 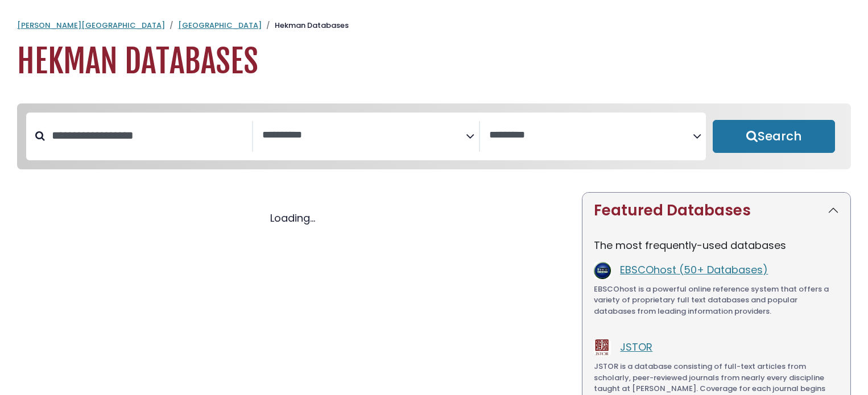 I want to click on div: Loading..., so click(x=292, y=218).